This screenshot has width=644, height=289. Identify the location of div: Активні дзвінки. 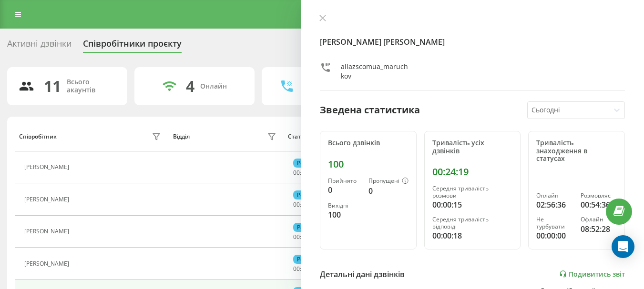
(39, 46).